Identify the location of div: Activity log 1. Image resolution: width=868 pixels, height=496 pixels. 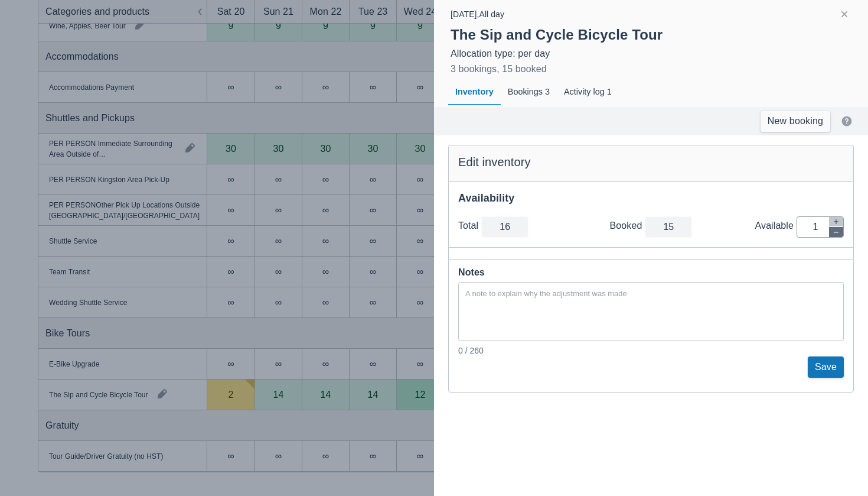
(587, 92).